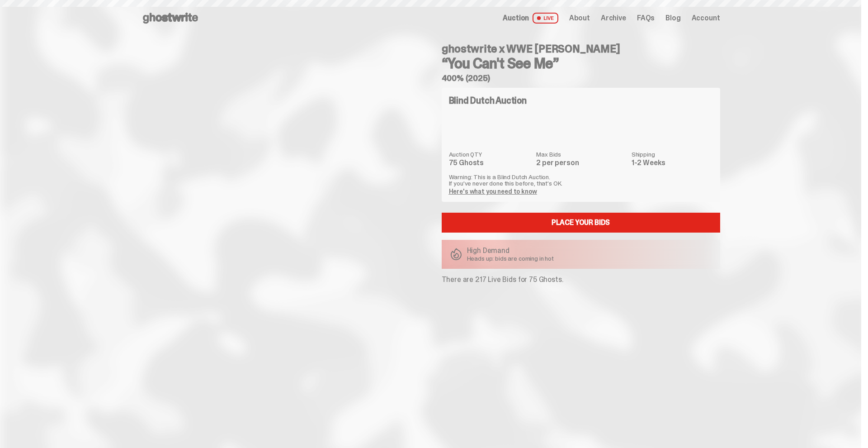 The image size is (868, 448). I want to click on a: Blog, so click(673, 18).